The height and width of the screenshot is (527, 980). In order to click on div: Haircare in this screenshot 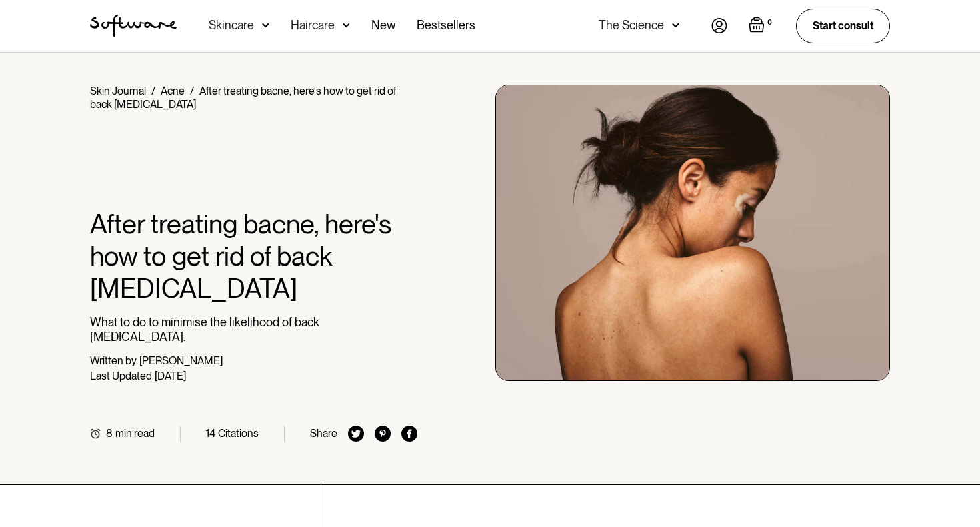, I will do `click(313, 26)`.